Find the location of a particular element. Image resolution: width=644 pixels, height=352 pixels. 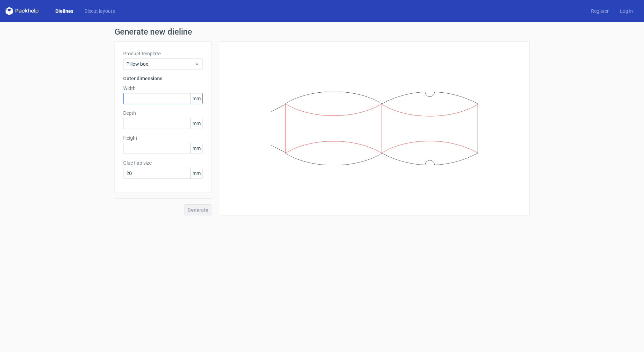

label: Depth is located at coordinates (162, 113).